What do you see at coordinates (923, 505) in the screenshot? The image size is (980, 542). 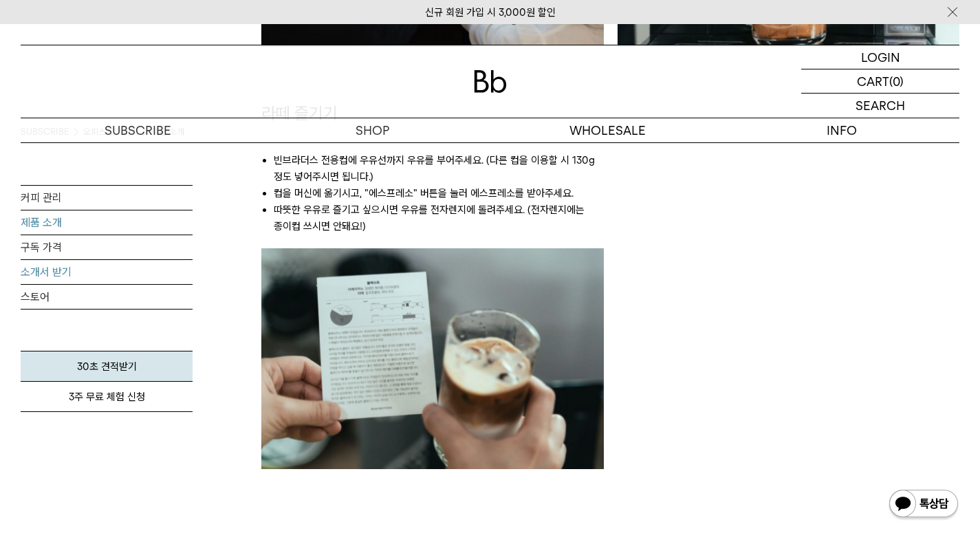 I see `img: 카카오톡 채널 1:1 채팅 버튼` at bounding box center [923, 505].